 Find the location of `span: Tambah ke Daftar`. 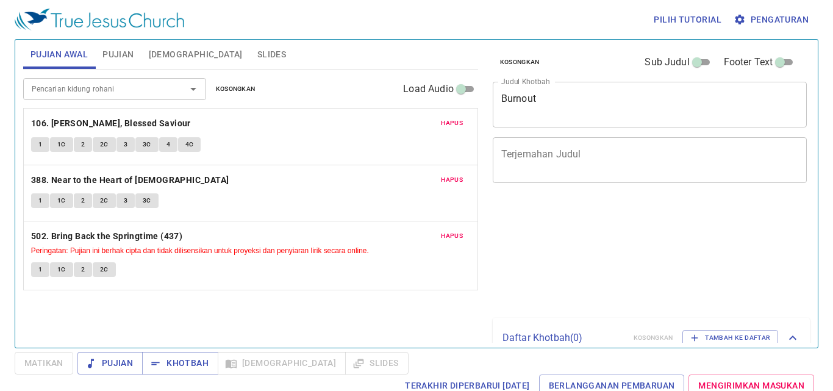

span: Tambah ke Daftar is located at coordinates (730, 338).